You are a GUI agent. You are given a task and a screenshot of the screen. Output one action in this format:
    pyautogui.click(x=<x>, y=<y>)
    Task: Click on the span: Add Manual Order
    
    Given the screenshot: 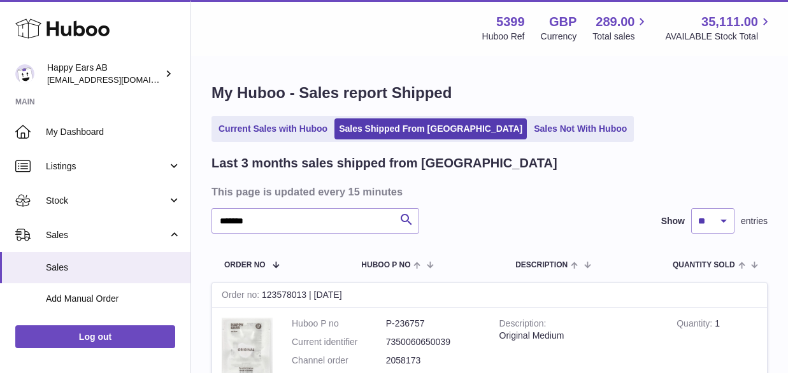 What is the action you would take?
    pyautogui.click(x=113, y=299)
    